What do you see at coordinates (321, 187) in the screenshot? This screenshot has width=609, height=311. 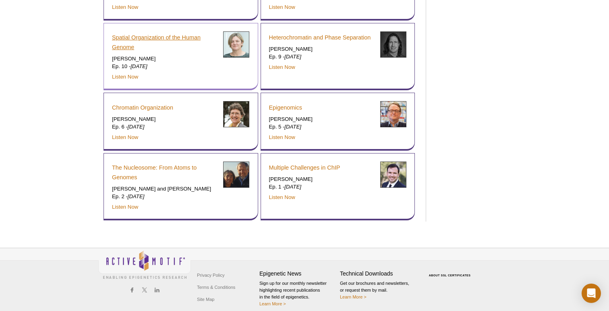 I see `p: Ep. 1 -` at bounding box center [321, 187].